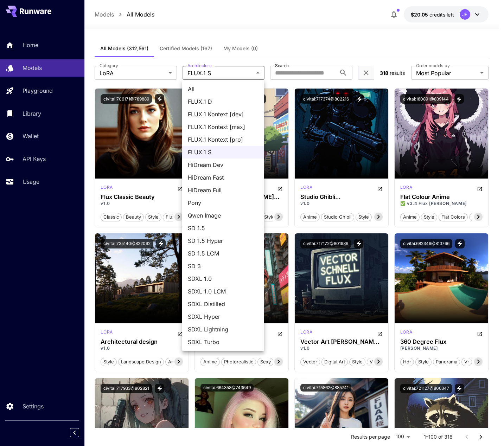  What do you see at coordinates (223, 342) in the screenshot?
I see `span: SDXL Turbo` at bounding box center [223, 342].